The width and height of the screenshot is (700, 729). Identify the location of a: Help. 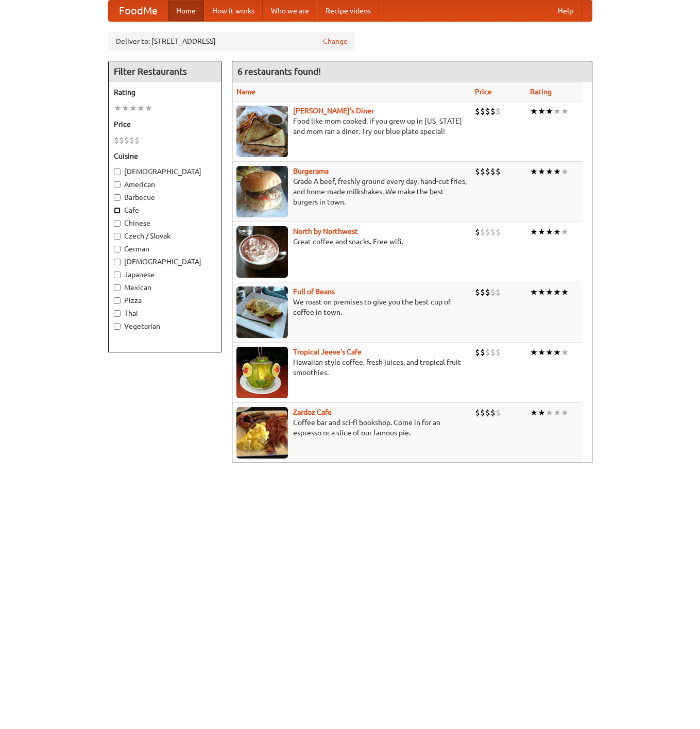
(566, 11).